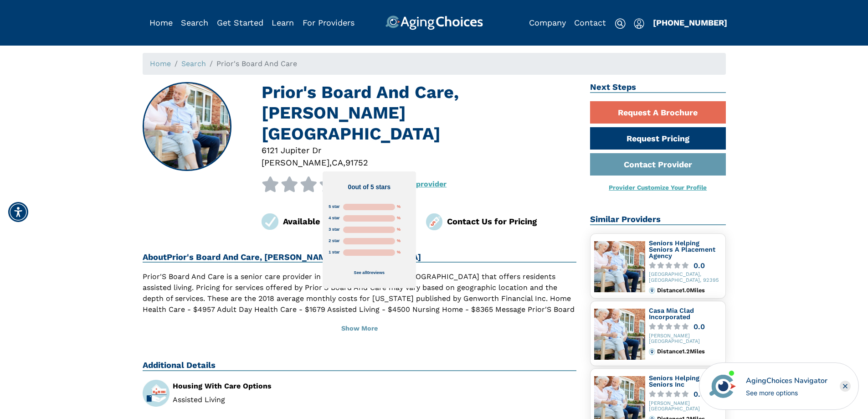 This screenshot has width=868, height=419. I want to click on div: 0 out of 5 stars, so click(369, 187).